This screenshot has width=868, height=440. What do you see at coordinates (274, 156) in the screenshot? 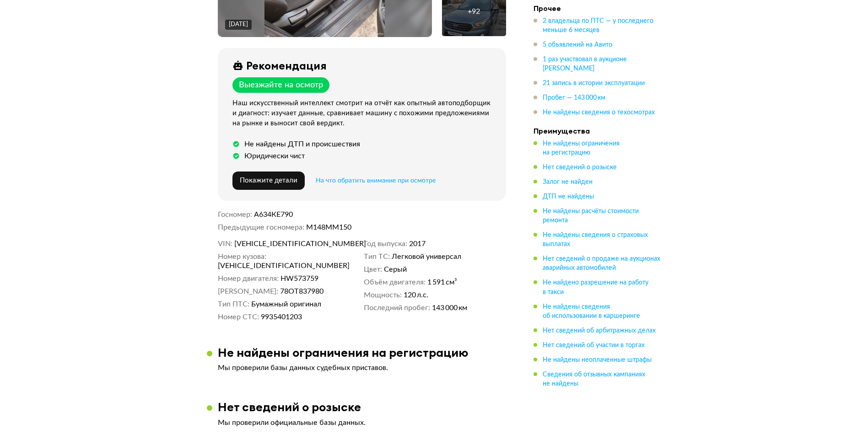
I see `div: Юридически чист` at bounding box center [274, 156].